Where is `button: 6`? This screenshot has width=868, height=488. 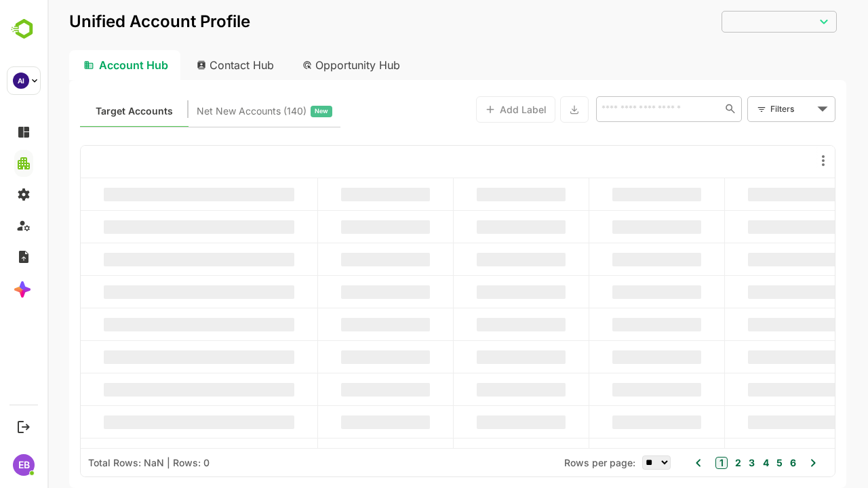 button: 6 is located at coordinates (744, 463).